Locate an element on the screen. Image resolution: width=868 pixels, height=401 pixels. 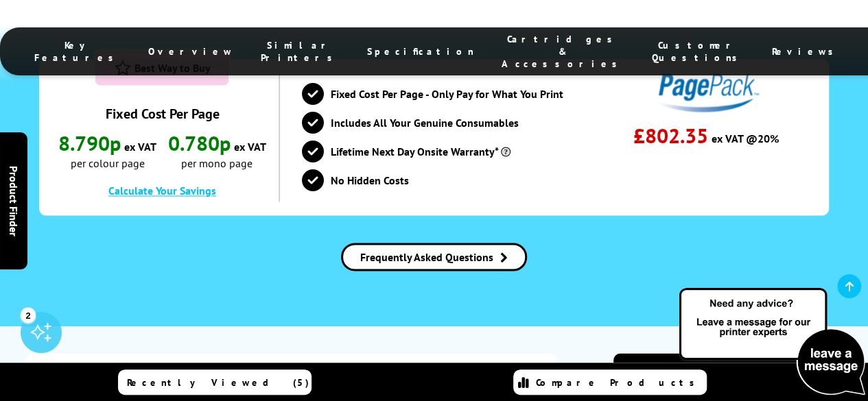
a: PaysOffersModal is located at coordinates (162, 191).